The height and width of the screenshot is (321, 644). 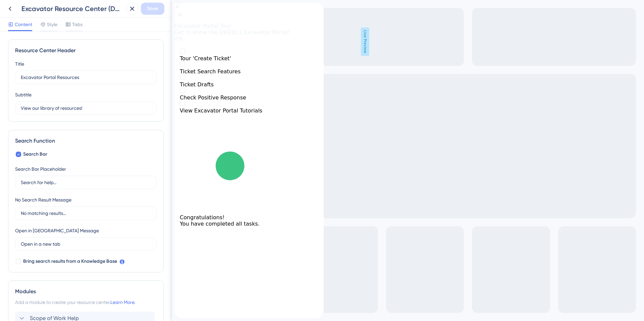 I want to click on span: Live Preview, so click(x=193, y=42).